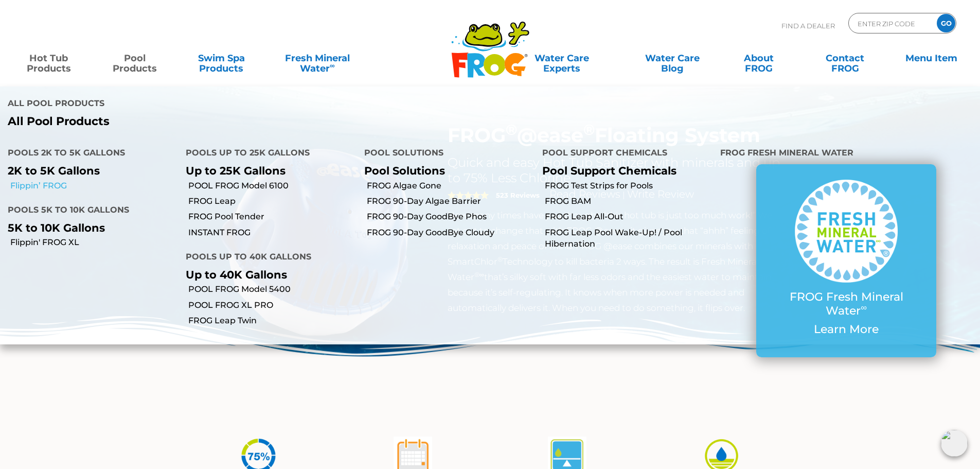 This screenshot has height=469, width=980. Describe the element at coordinates (48, 58) in the screenshot. I see `a: Hot TubProducts` at that location.